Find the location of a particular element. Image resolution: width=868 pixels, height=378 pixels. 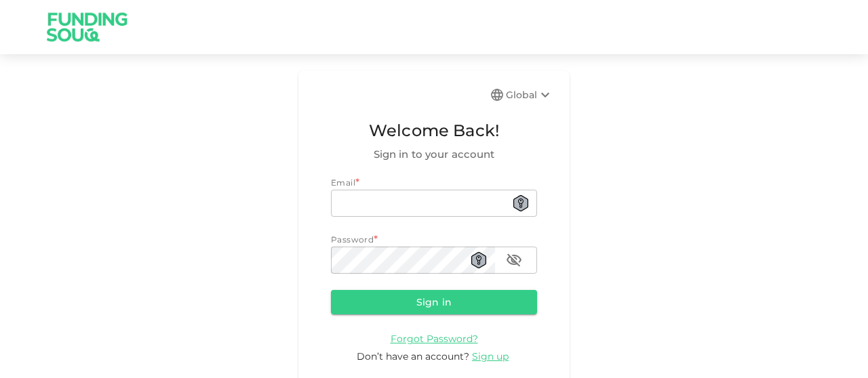

span: Welcome Back! is located at coordinates (434, 131).